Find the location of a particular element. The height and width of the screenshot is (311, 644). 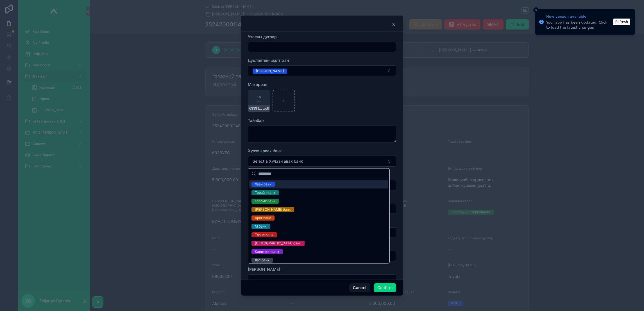

span: Хүлээн авах банк is located at coordinates (264, 151).